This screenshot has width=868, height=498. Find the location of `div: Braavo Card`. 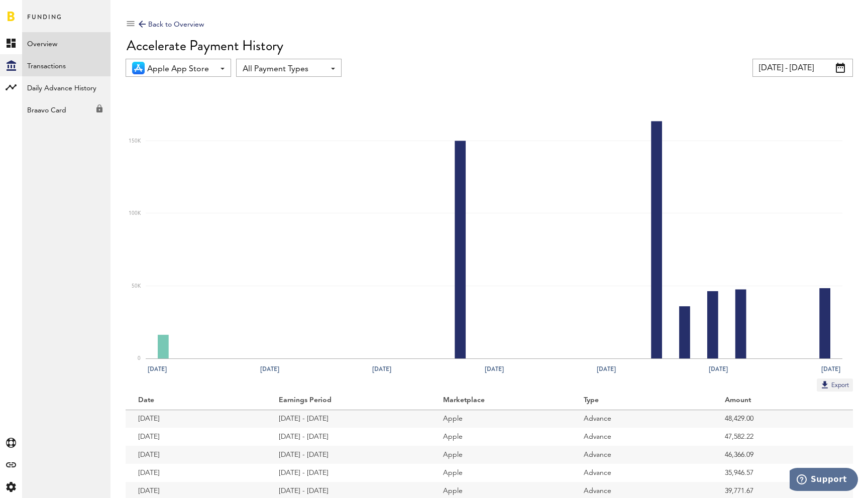

div: Braavo Card is located at coordinates (66, 108).